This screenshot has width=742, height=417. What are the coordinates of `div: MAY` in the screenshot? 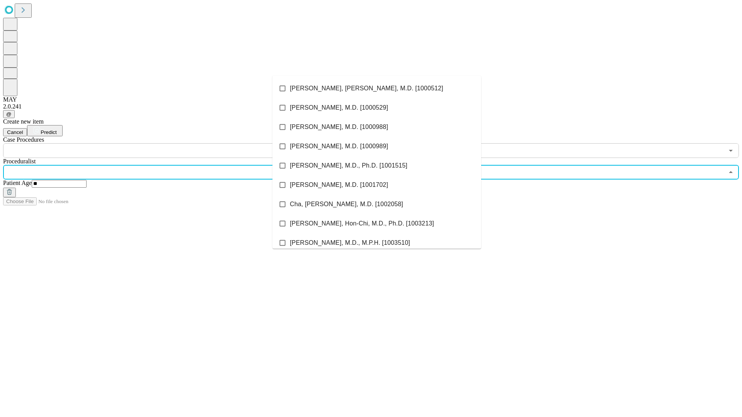 It's located at (371, 100).